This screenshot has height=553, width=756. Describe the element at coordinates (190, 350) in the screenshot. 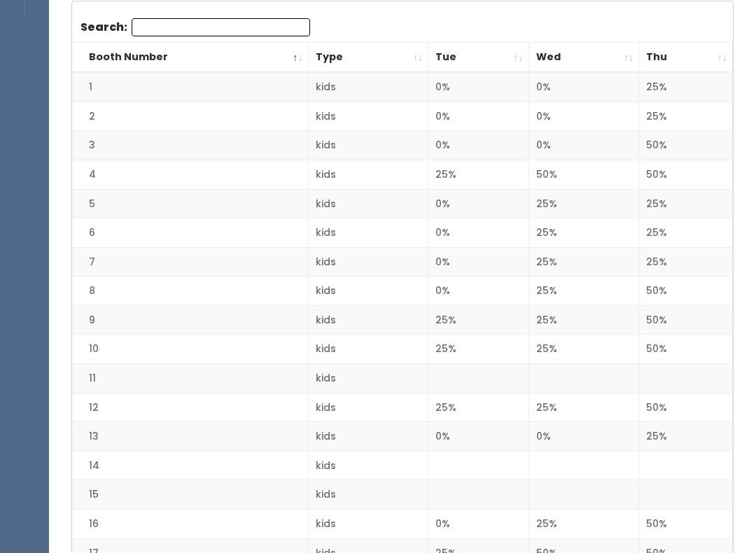

I see `td: 10` at that location.